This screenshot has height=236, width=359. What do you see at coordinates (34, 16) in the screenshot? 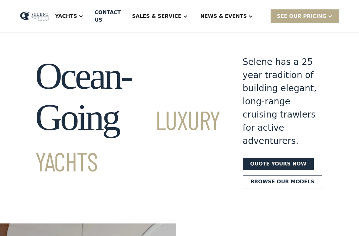
I see `img: logo` at bounding box center [34, 16].